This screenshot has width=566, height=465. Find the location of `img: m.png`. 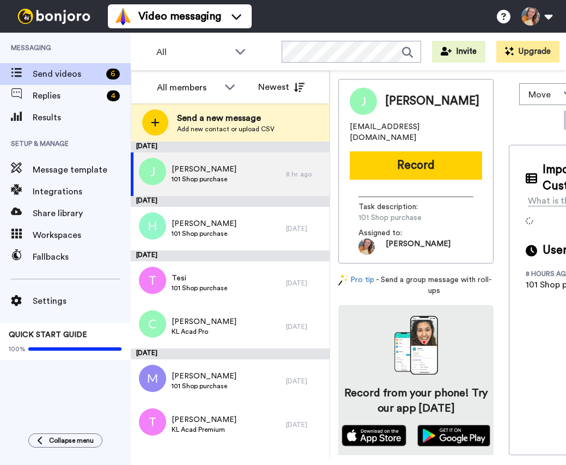

img: m.png is located at coordinates (153, 379).